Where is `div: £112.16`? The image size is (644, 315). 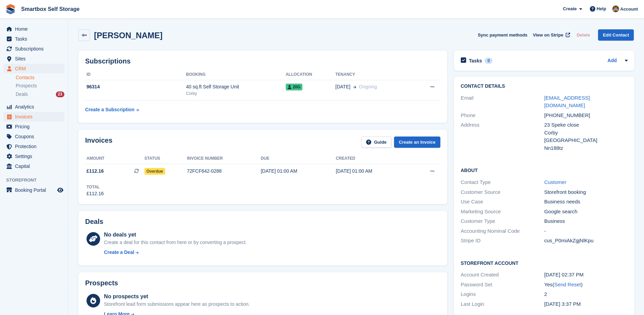
div: £112.16 is located at coordinates (95, 193).